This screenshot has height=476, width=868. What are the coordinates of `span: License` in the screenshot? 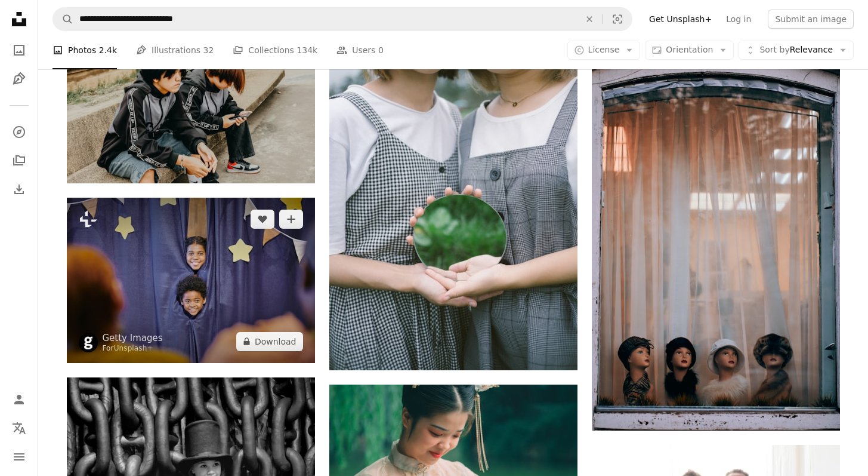 It's located at (604, 50).